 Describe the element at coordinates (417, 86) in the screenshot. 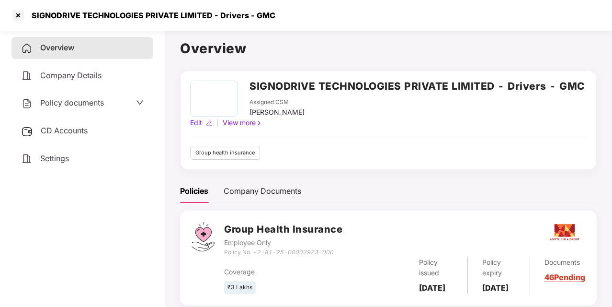

I see `h2: SIGNODRIVE TECHNOLOGIES PRIVATE LIMITED - Drivers - GMC` at that location.